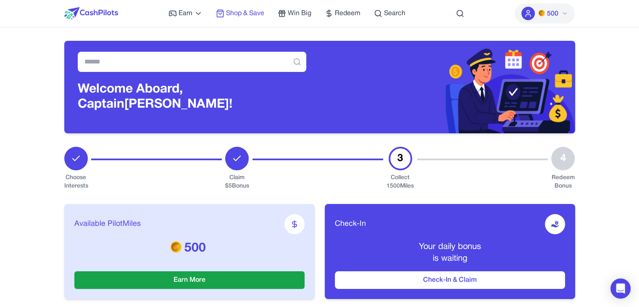 The image size is (639, 307). What do you see at coordinates (108, 224) in the screenshot?
I see `span: Available PilotMiles` at bounding box center [108, 224].